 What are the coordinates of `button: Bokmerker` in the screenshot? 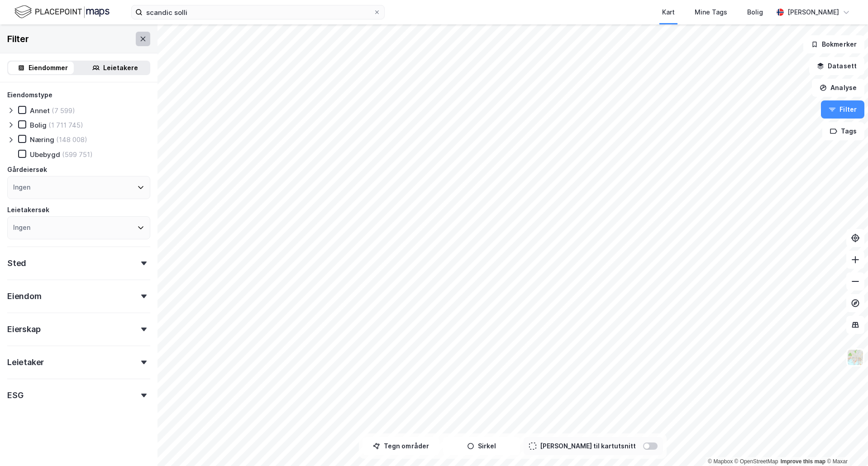 It's located at (834, 44).